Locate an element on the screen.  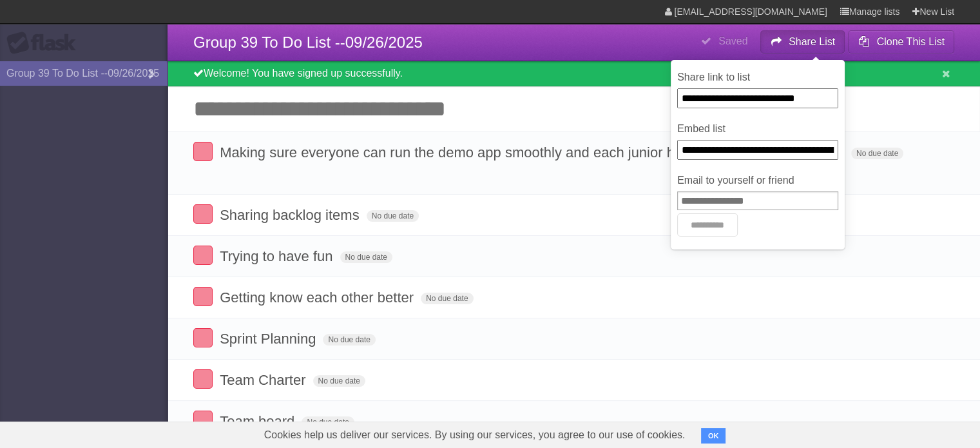
span: Team Charter is located at coordinates (264, 379).